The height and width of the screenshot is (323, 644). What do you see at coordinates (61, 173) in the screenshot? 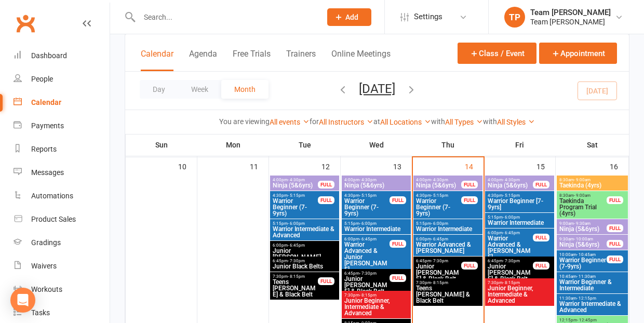
I see `a: Messages` at bounding box center [61, 173].